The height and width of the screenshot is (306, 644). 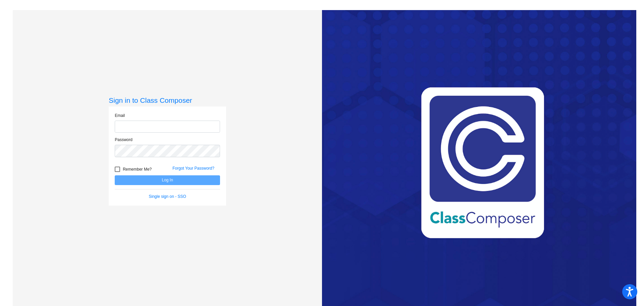 I want to click on label: Email, so click(x=120, y=116).